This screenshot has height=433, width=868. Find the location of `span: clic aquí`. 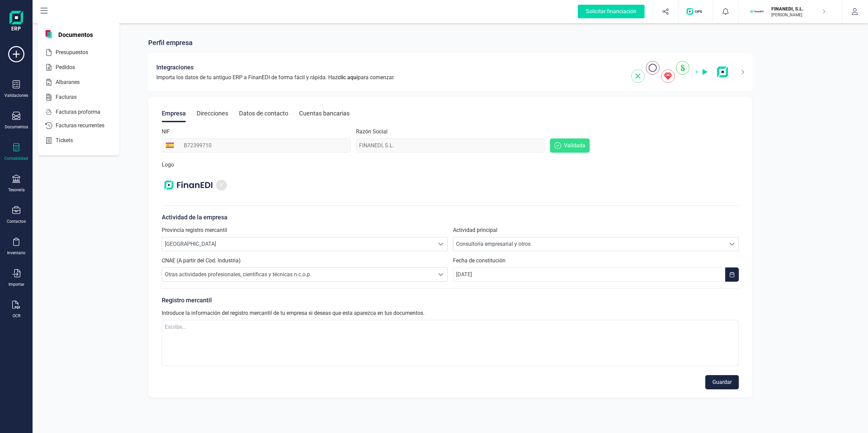

span: clic aquí is located at coordinates (348, 77).